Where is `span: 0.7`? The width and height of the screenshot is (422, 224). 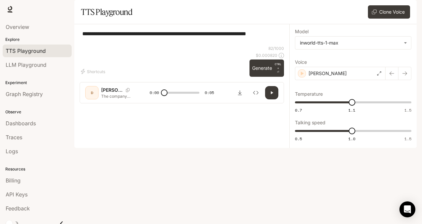
span: 0.7 is located at coordinates (298, 110).